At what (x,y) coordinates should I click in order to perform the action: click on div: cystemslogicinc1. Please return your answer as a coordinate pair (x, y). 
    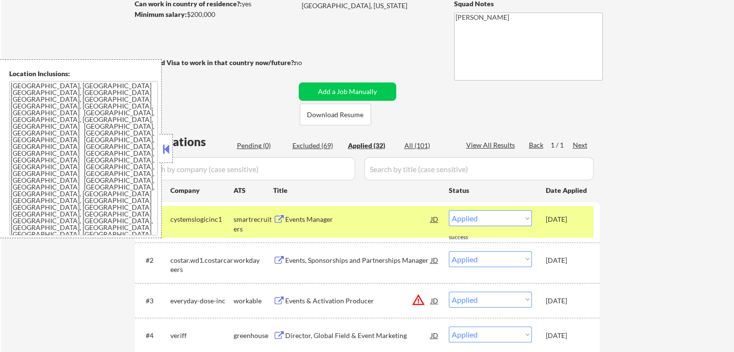
    Looking at the image, I should click on (202, 219).